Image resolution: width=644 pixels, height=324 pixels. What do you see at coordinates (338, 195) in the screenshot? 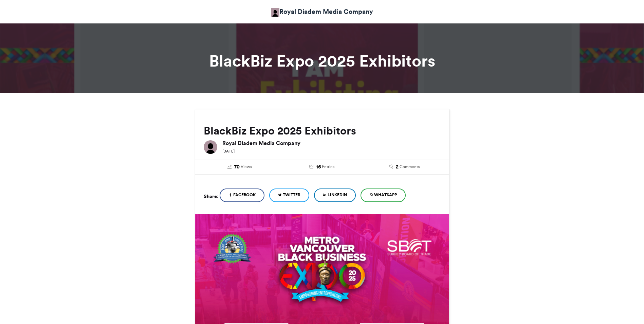
I see `span: LinkedIn` at bounding box center [338, 195].